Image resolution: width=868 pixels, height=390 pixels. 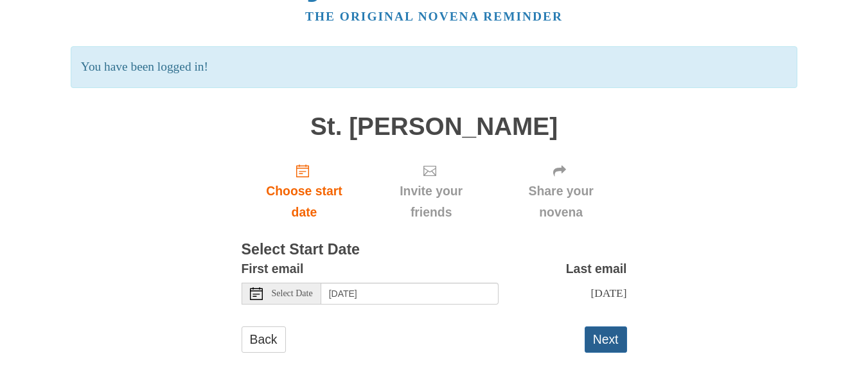 What do you see at coordinates (561, 202) in the screenshot?
I see `span: Share your novena` at bounding box center [561, 202].